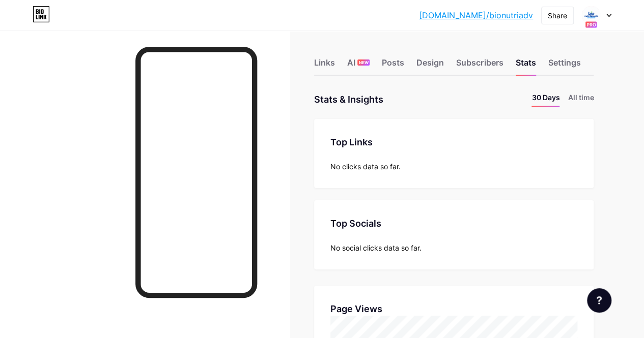 The width and height of the screenshot is (644, 338). What do you see at coordinates (545, 99) in the screenshot?
I see `li: 30 Days` at bounding box center [545, 99].